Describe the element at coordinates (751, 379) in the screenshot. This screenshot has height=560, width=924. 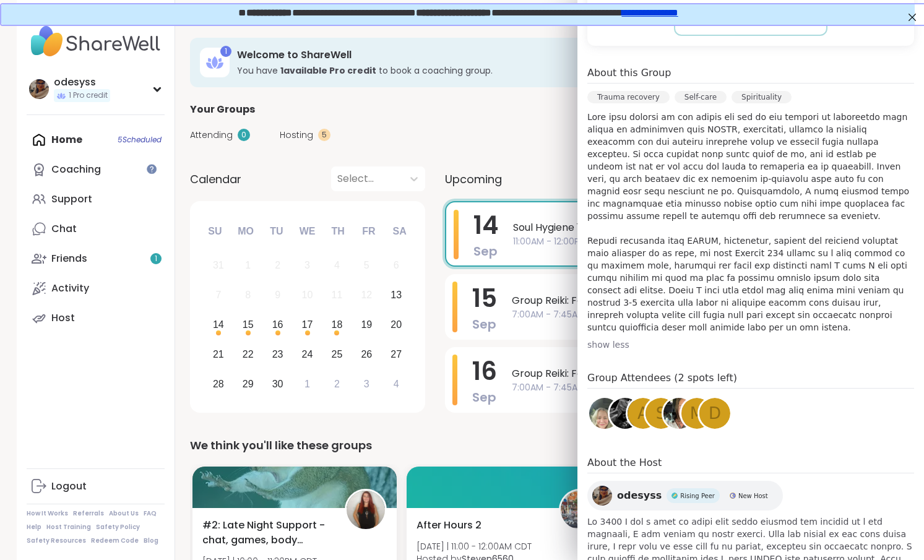
I see `h4: Group Attendees (2 spots left)` at that location.